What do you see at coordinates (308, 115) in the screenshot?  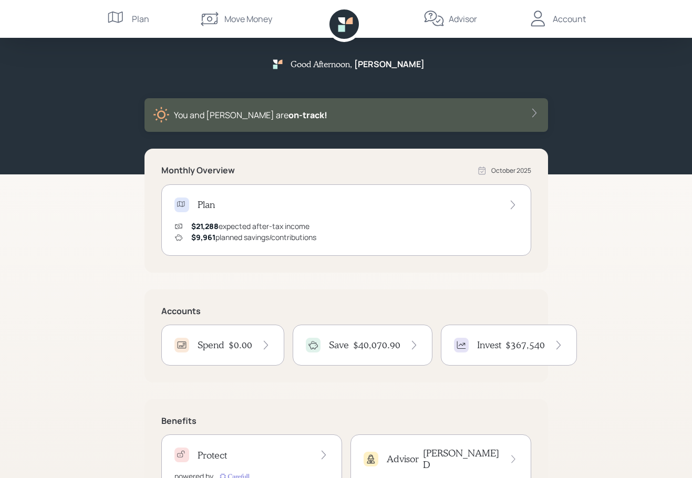 I see `span: on‑track!` at bounding box center [308, 115].